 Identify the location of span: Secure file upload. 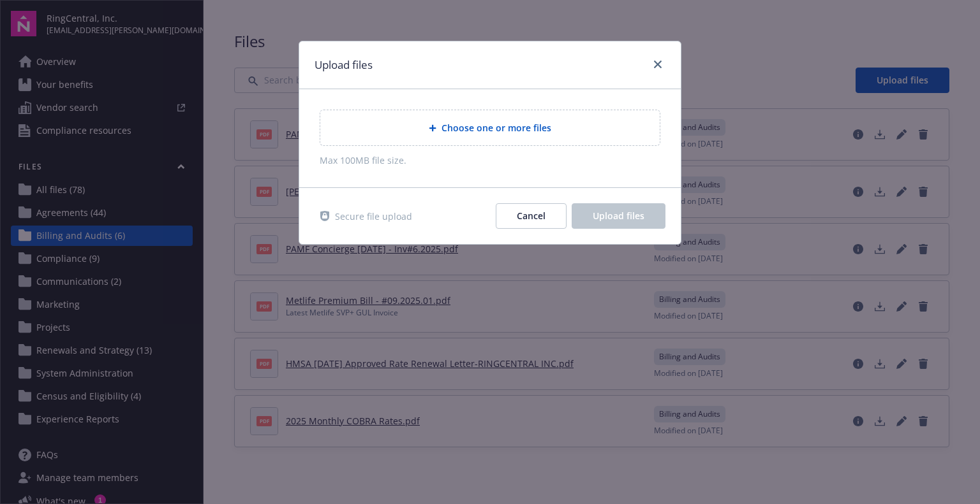
(373, 216).